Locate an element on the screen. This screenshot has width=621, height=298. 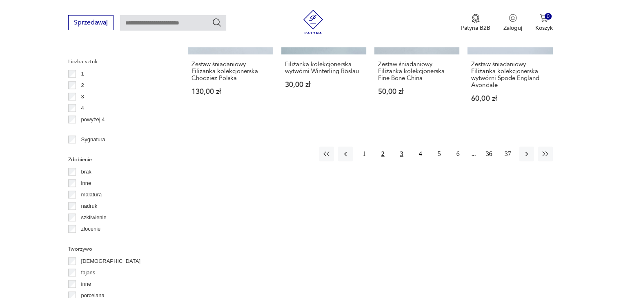
a: Sprzedawaj is located at coordinates (91, 23).